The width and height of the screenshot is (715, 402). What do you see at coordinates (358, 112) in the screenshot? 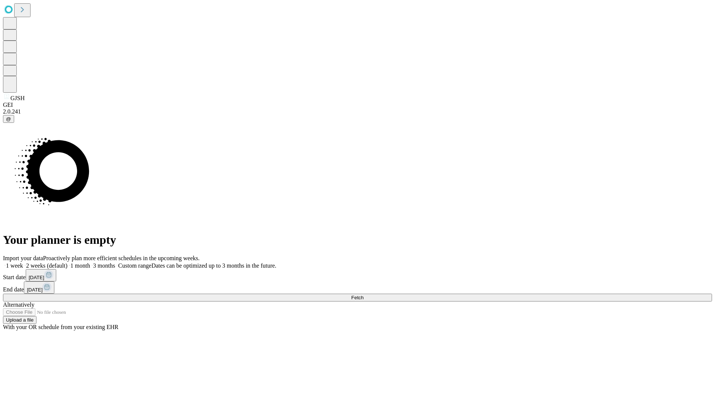
I see `div: 2.0.241` at bounding box center [358, 112].